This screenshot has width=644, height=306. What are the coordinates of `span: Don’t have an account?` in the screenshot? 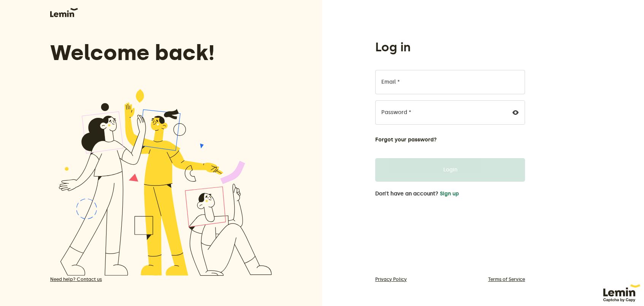 It's located at (407, 194).